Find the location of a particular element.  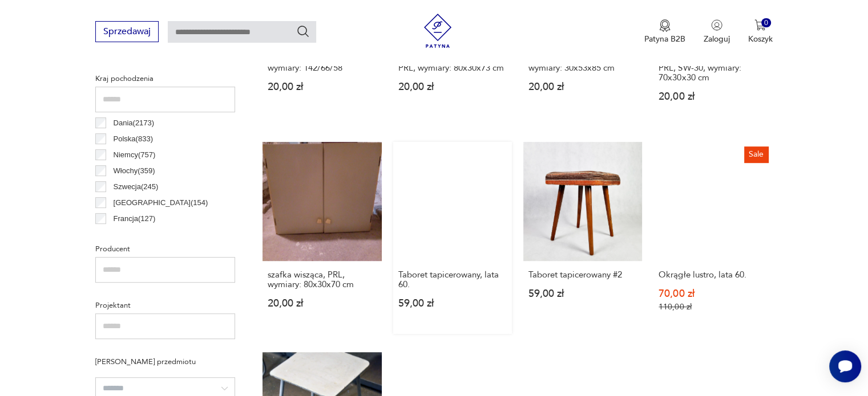

a: SaleOkrągłe lustro, lata 60.Okrągłe lustro, lata 60.70,00 zł110,00 zł is located at coordinates (713, 238).